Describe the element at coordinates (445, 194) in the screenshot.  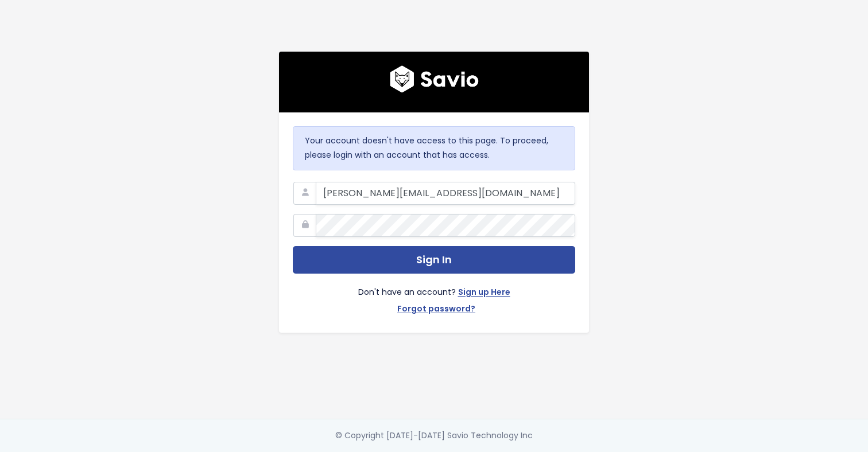
I see `input: Your Work Email Address` at that location.